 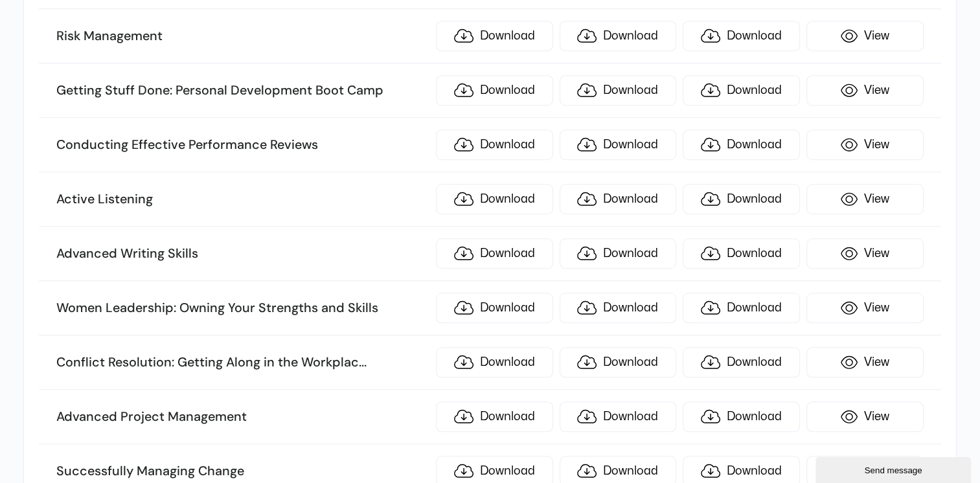 What do you see at coordinates (242, 254) in the screenshot?
I see `h3: Advanced Writing Skills` at bounding box center [242, 254].